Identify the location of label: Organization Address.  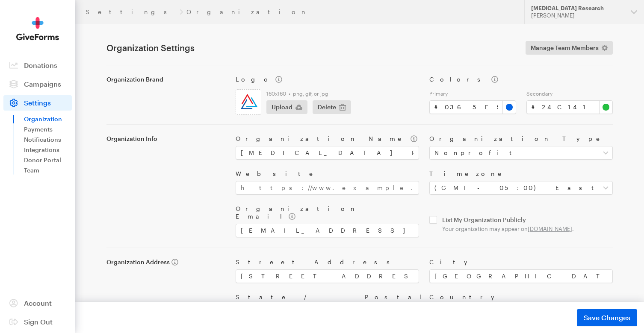
(166, 262).